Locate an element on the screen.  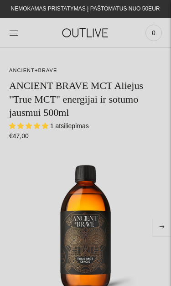
div: NEMOKAMAS PRISTATYMAS Į PAŠTOMATUS NUO 50EUR is located at coordinates (85, 9).